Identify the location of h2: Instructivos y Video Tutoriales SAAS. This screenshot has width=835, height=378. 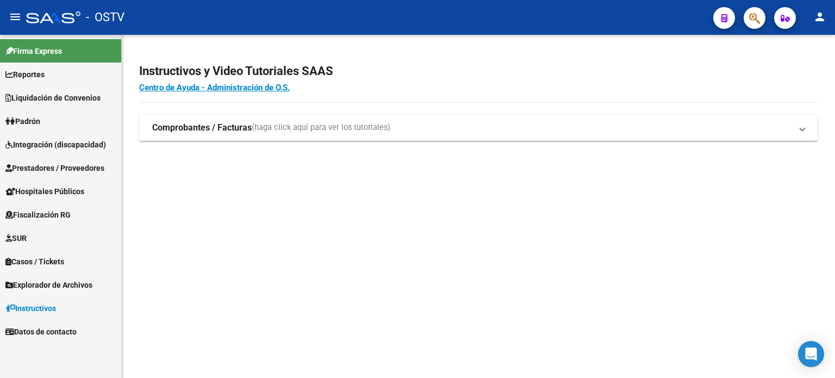
(478, 71).